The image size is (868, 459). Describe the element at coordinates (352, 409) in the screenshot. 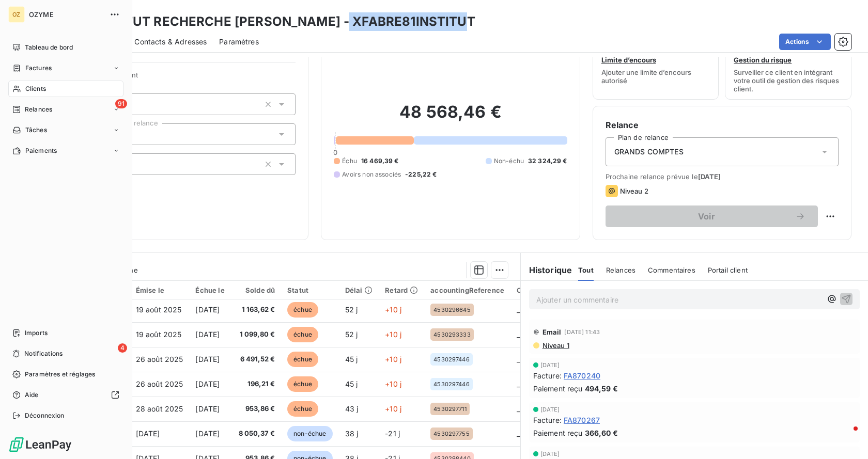

I see `span: 43 j` at that location.